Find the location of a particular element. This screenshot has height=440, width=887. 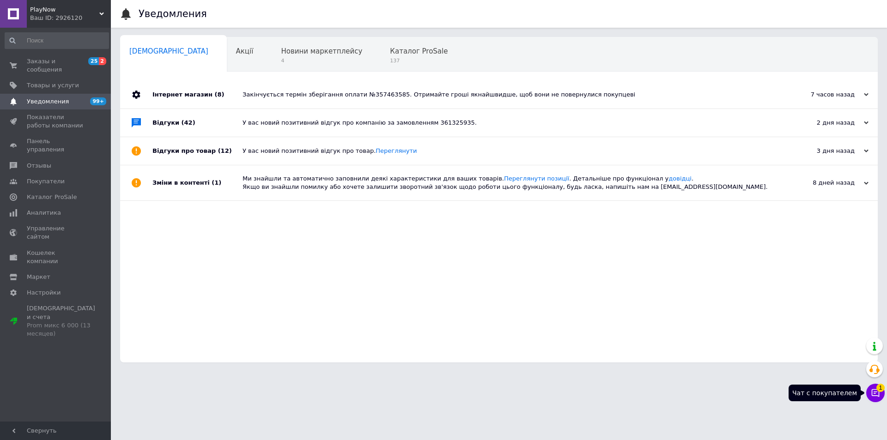

button: Чат с покупателем1 is located at coordinates (875, 393).